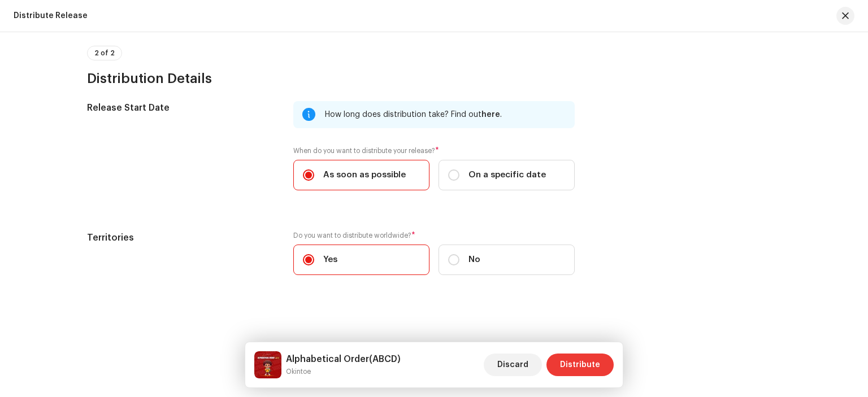 The image size is (868, 397). Describe the element at coordinates (491, 114) in the screenshot. I see `span: here` at that location.